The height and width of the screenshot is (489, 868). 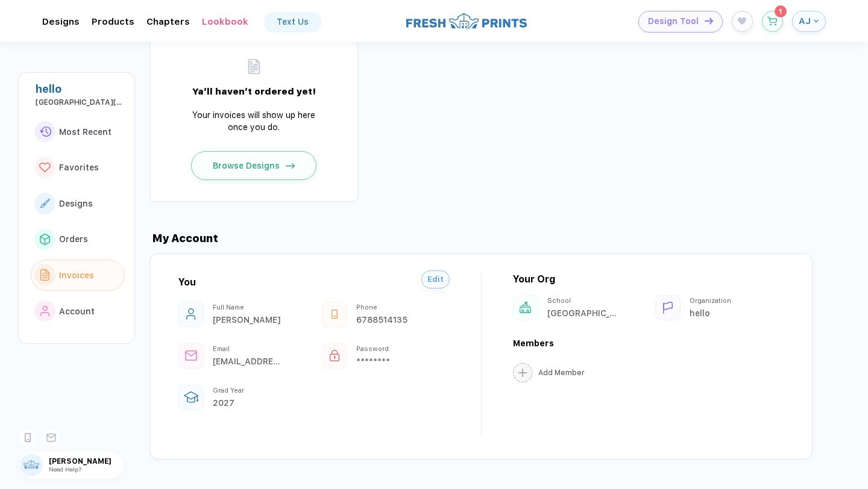 I want to click on img: logo, so click(x=467, y=21).